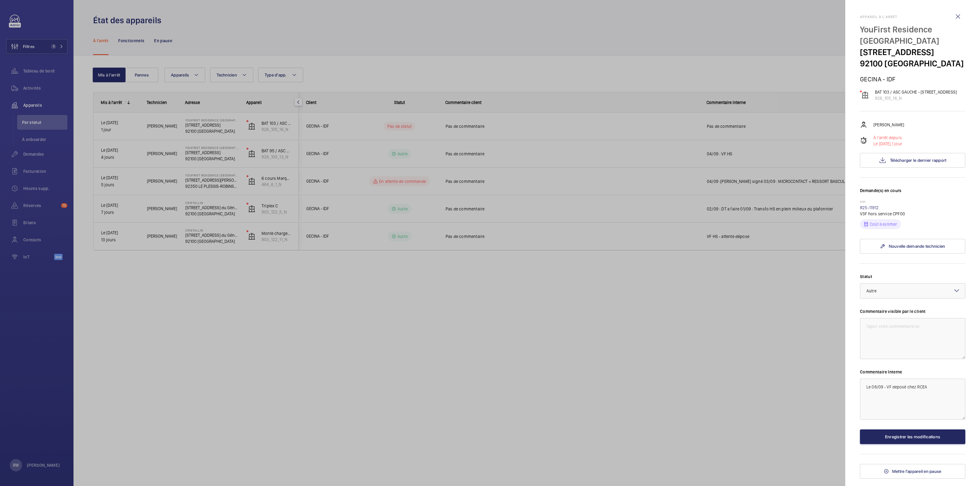 The width and height of the screenshot is (980, 486). I want to click on label: Commentaire Interne, so click(913, 372).